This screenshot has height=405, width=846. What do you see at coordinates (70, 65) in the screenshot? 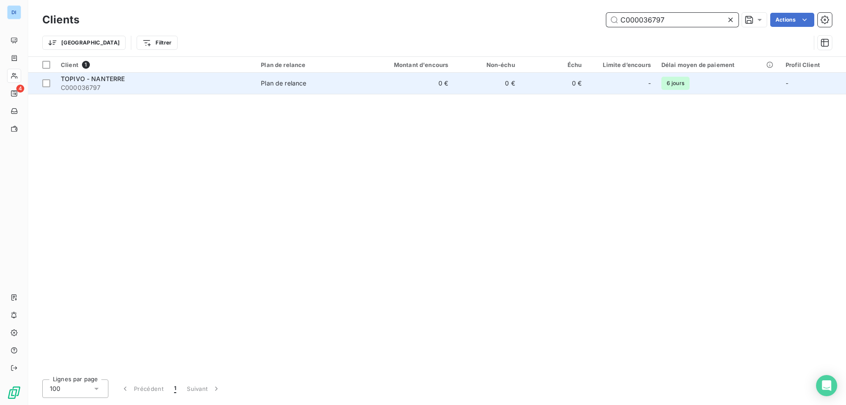
I see `span: Client` at bounding box center [70, 65].